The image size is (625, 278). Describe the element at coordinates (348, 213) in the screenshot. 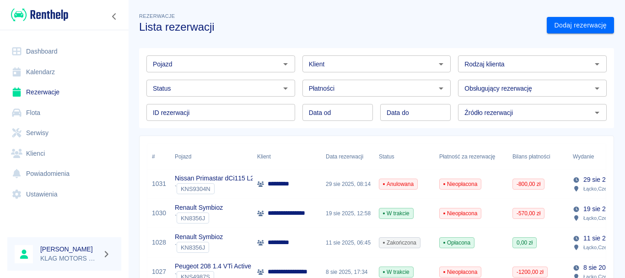

I see `div: 19 sie 2025, 12:58` at that location.